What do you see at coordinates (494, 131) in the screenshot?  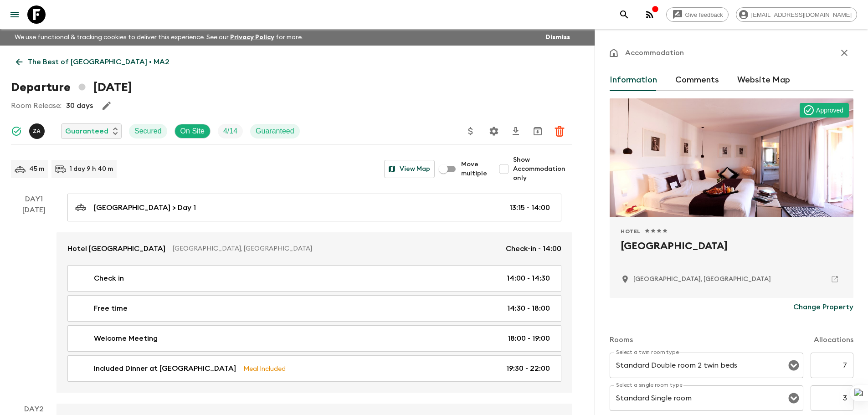 I see `button: Settings` at bounding box center [494, 131].